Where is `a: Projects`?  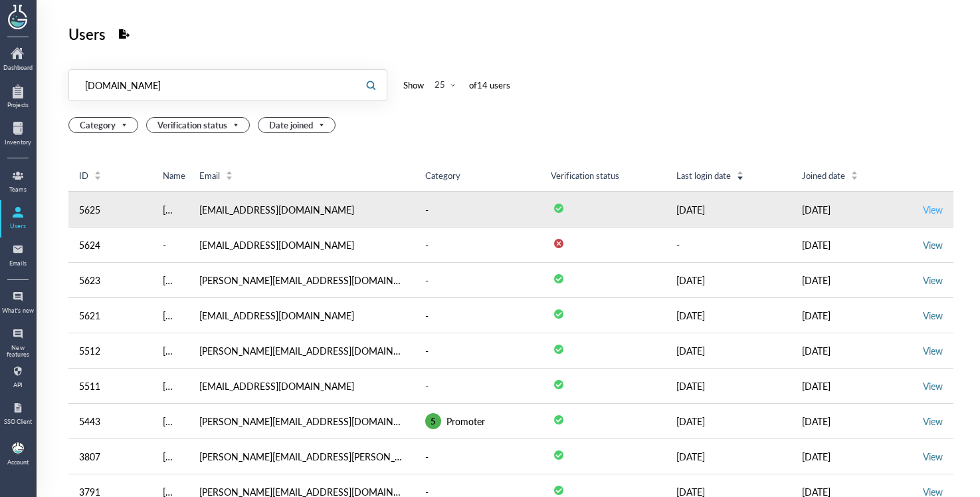 a: Projects is located at coordinates (18, 98).